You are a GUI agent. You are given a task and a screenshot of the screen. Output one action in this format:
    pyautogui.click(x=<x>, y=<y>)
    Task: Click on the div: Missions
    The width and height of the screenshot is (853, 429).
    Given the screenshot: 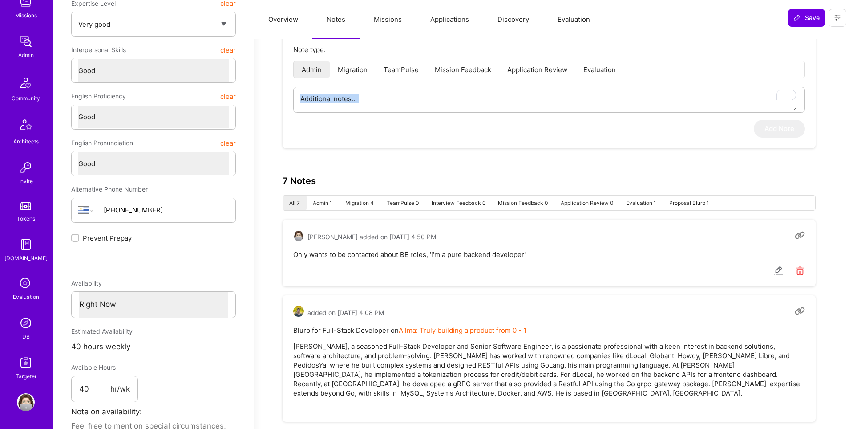 What is the action you would take?
    pyautogui.click(x=26, y=15)
    